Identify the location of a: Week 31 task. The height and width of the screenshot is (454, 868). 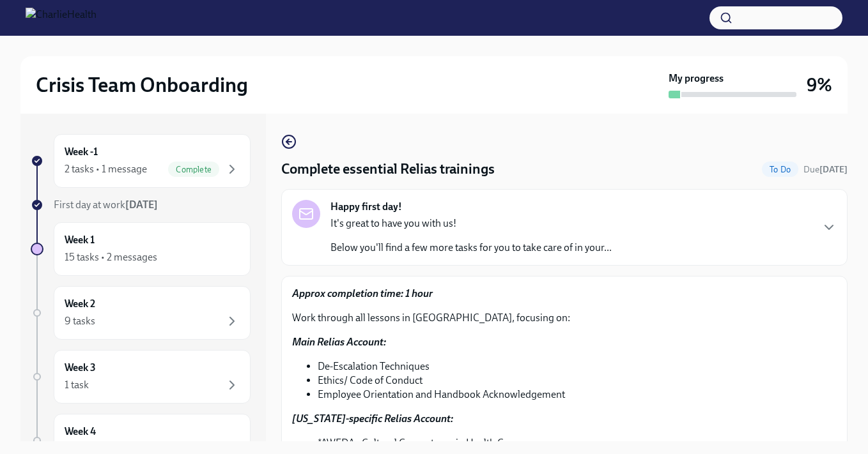
(140, 377).